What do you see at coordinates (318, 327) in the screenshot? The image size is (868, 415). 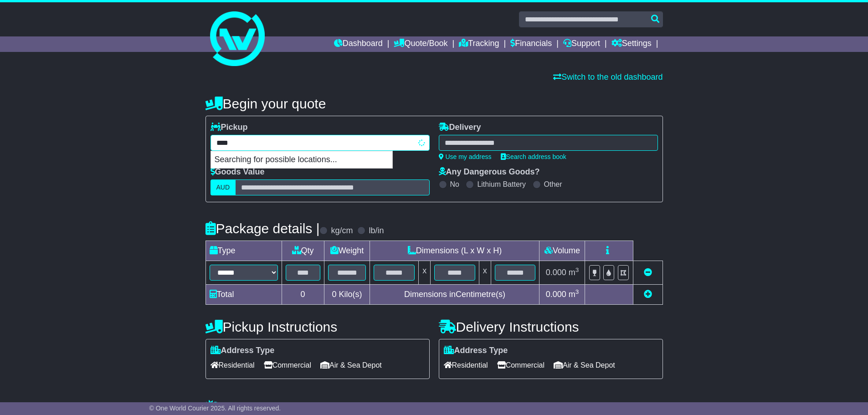 I see `h4: Pickup Instructions` at bounding box center [318, 327].